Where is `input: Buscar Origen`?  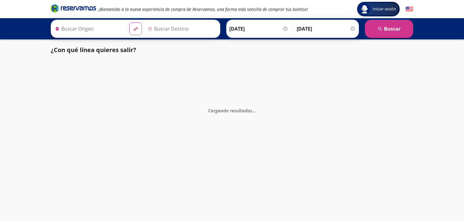 input: Buscar Origen is located at coordinates (89, 29).